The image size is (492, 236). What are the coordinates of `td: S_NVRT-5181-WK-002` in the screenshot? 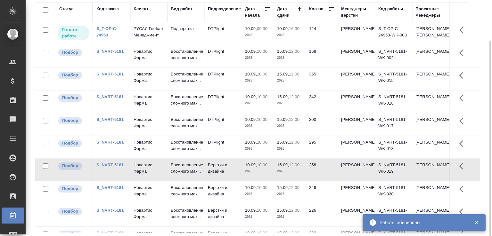 It's located at (393, 56).